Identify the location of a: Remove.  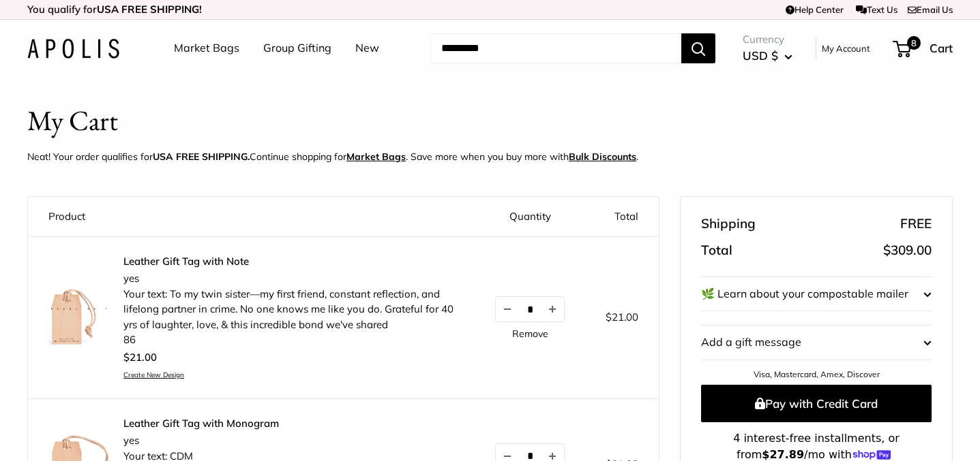
(530, 334).